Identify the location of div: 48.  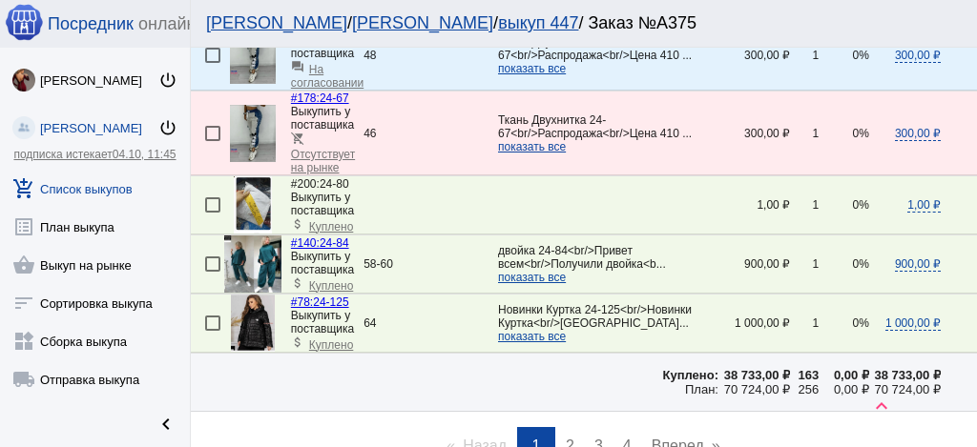
(385, 55).